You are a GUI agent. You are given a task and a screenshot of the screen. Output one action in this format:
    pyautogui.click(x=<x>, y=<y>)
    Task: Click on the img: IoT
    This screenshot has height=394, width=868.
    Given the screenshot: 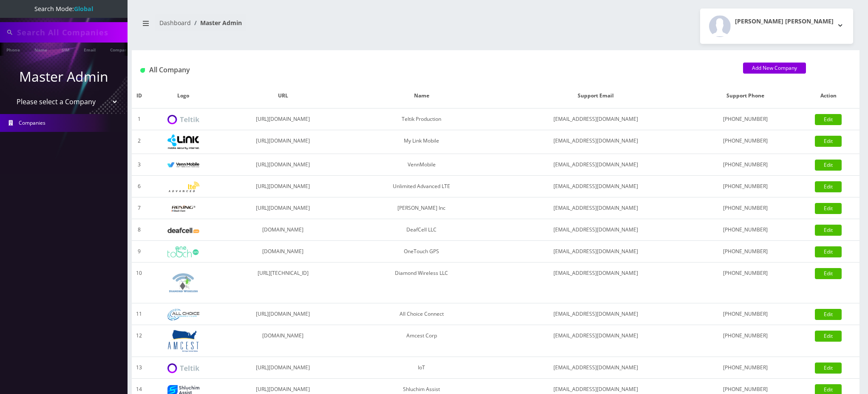 What is the action you would take?
    pyautogui.click(x=183, y=368)
    